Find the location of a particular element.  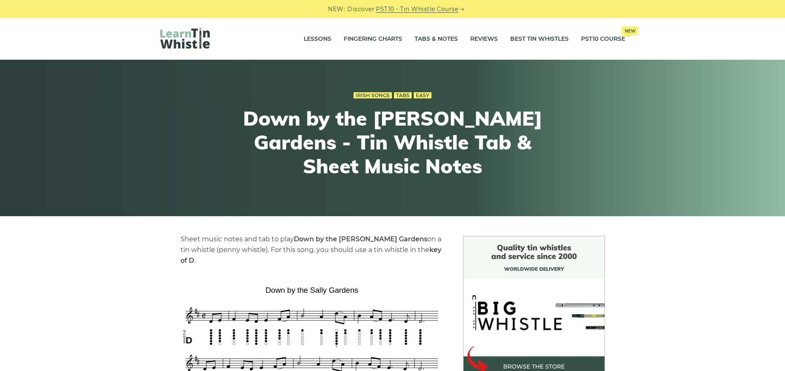

a: Reviews is located at coordinates (484, 39).